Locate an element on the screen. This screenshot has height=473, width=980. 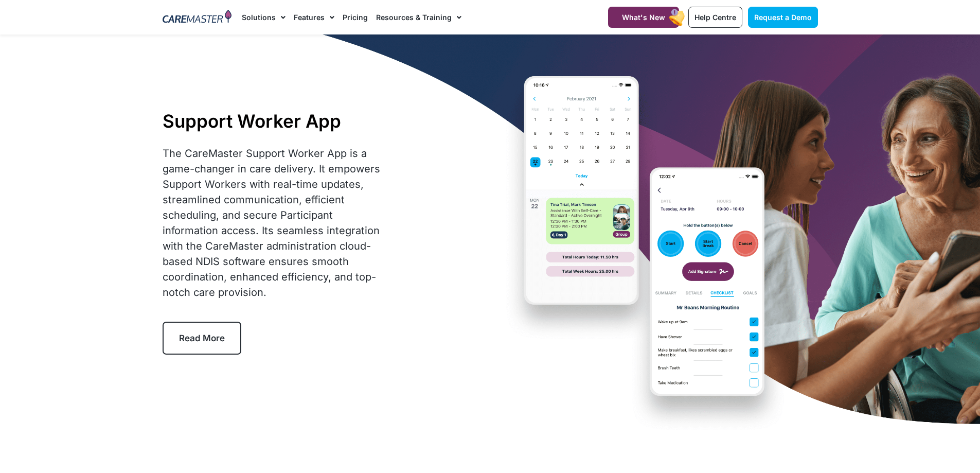
span: Help Centre is located at coordinates (715, 17).